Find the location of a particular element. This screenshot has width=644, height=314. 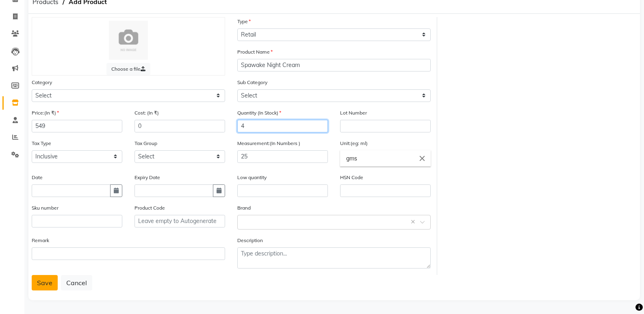

label: Brand is located at coordinates (244, 208).